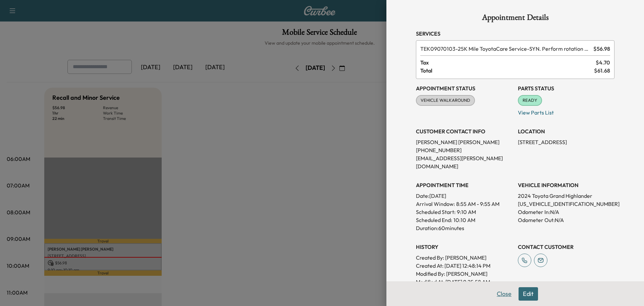 The width and height of the screenshot is (644, 306). Describe the element at coordinates (566, 247) in the screenshot. I see `h3: CONTACT CUSTOMER` at that location.